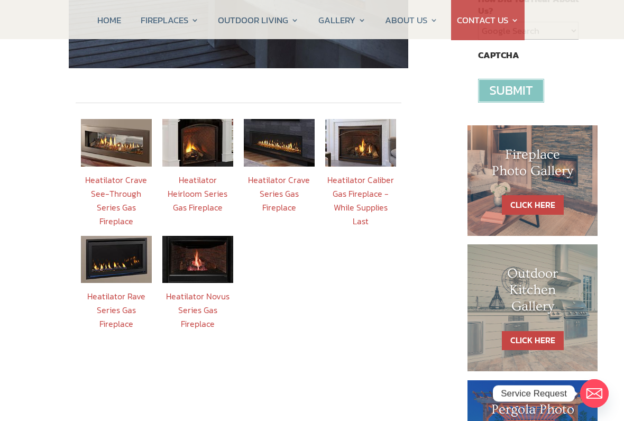  What do you see at coordinates (116, 259) in the screenshot?
I see `img: HTL_Rave32_195x177` at bounding box center [116, 259].